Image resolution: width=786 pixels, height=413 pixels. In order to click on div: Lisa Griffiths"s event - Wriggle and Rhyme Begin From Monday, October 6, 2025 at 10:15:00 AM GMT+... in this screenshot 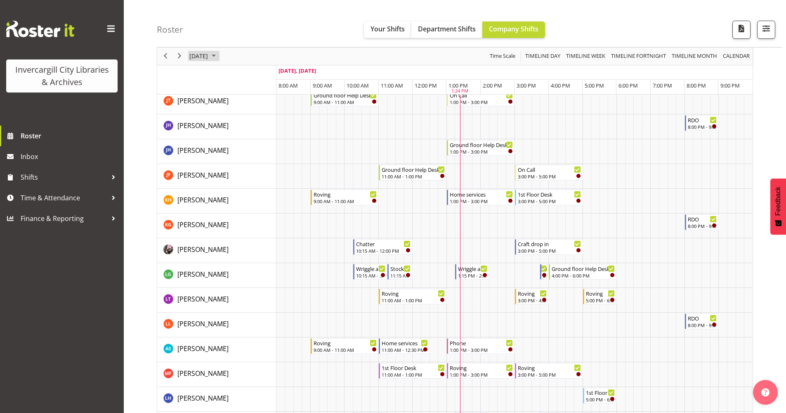, I will do `click(370, 272)`.